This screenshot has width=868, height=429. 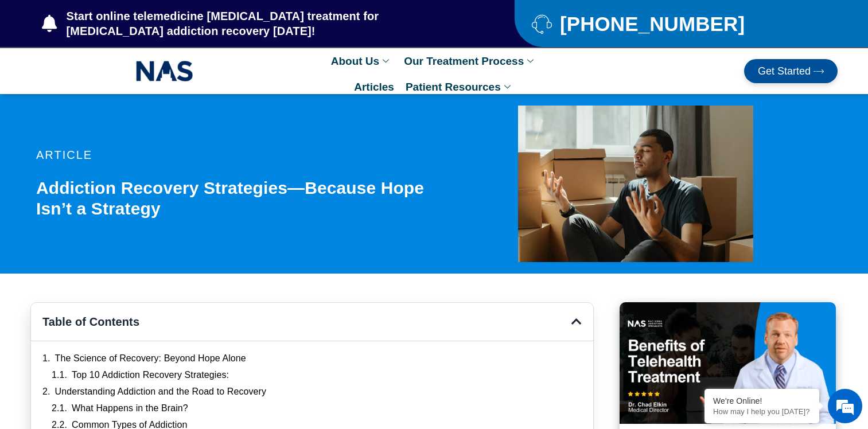 What do you see at coordinates (238, 155) in the screenshot?
I see `p: article` at bounding box center [238, 155].